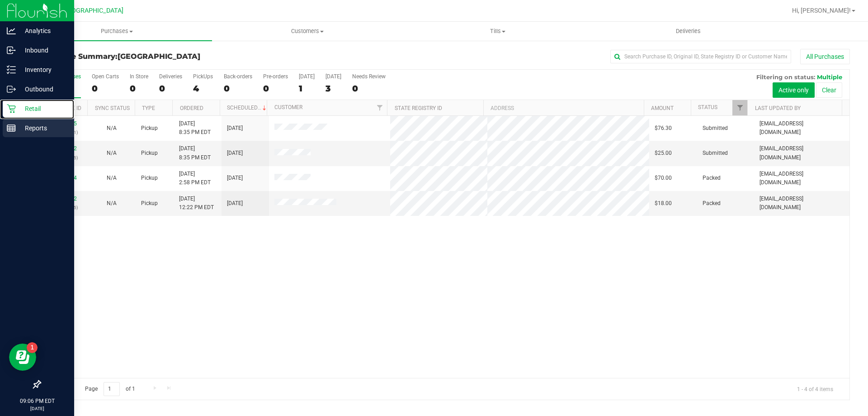 The width and height of the screenshot is (868, 416). I want to click on div: 3, so click(333, 88).